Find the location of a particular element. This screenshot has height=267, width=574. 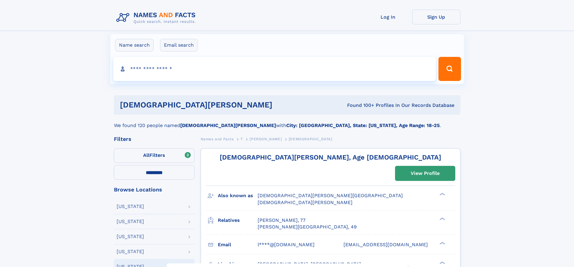

a: View Profile is located at coordinates (425, 174).